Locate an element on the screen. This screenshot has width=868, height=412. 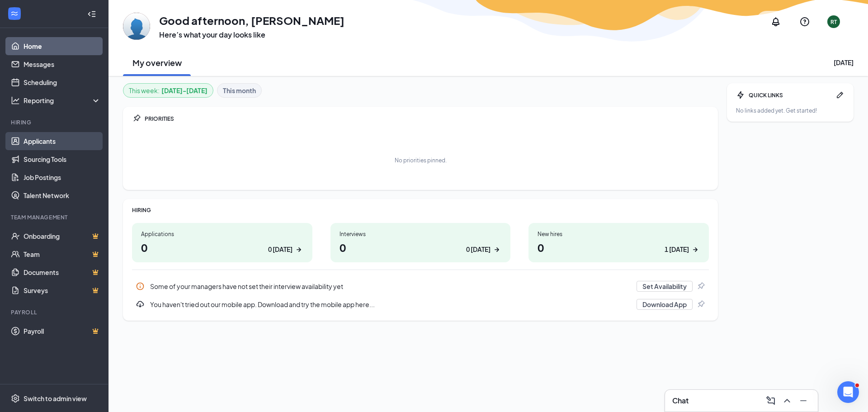
div: RT is located at coordinates (834, 22).